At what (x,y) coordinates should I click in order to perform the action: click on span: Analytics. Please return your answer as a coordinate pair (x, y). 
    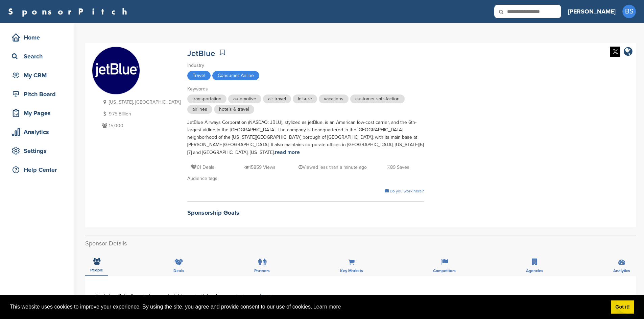
    Looking at the image, I should click on (622, 271).